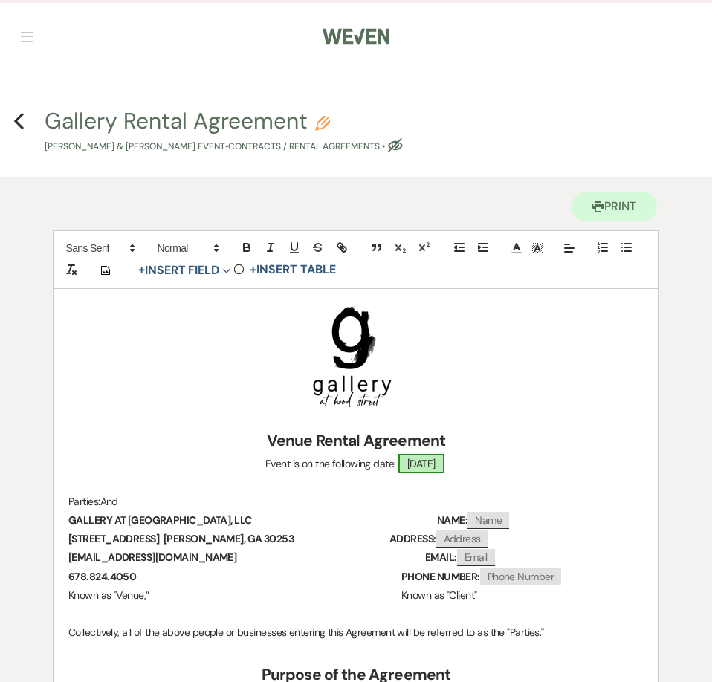 This screenshot has width=712, height=682. I want to click on button: +Insert Table, so click(293, 271).